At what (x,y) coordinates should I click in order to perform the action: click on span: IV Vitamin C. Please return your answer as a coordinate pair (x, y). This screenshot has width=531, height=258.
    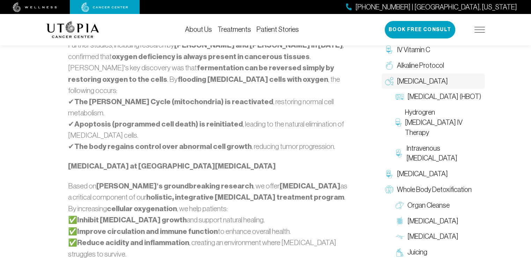
    Looking at the image, I should click on (413, 50).